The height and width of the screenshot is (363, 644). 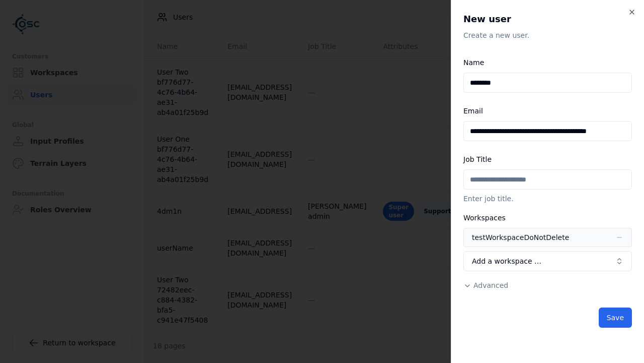 What do you see at coordinates (548, 199) in the screenshot?
I see `p: Enter job title.` at bounding box center [548, 199].